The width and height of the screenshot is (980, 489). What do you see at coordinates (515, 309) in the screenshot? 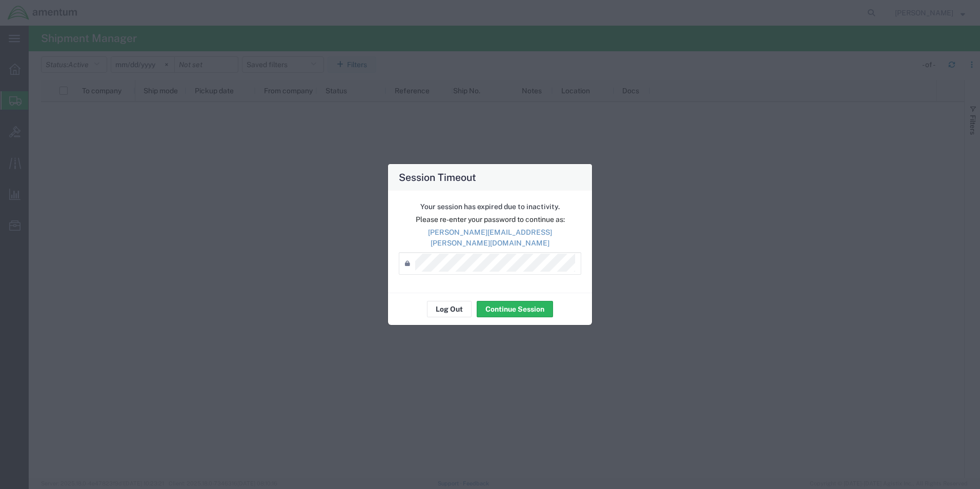
I see `button: Continue Session` at bounding box center [515, 309].